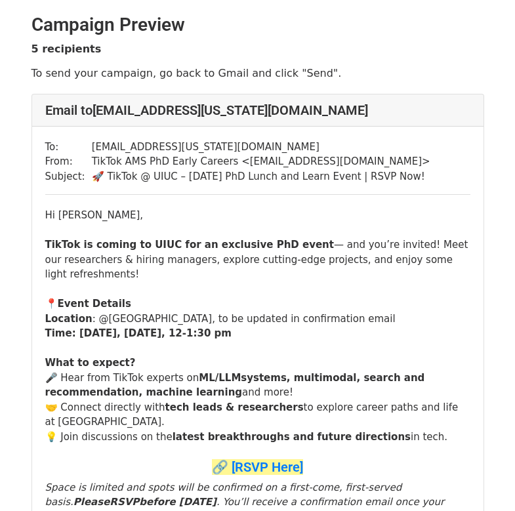 This screenshot has height=511, width=515. Describe the element at coordinates (258, 260) in the screenshot. I see `div: — and you’re invited! Meet our researchers & hiring managers, explore cutting-edge projects, and ...` at that location.